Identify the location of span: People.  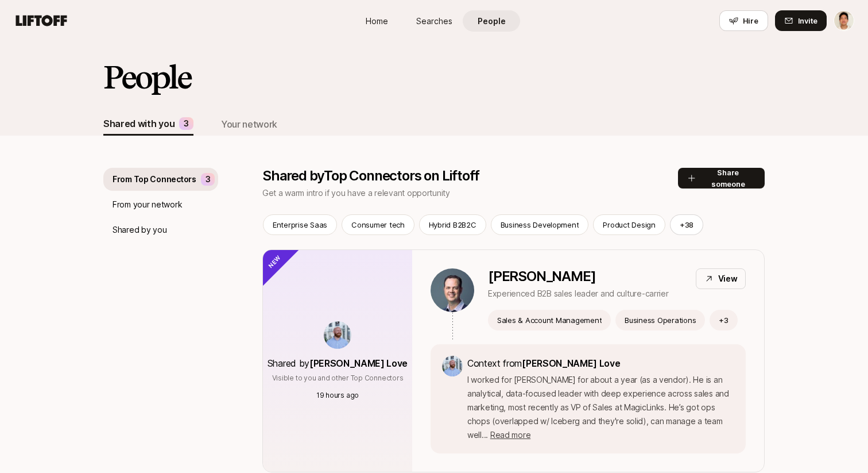
(491, 20).